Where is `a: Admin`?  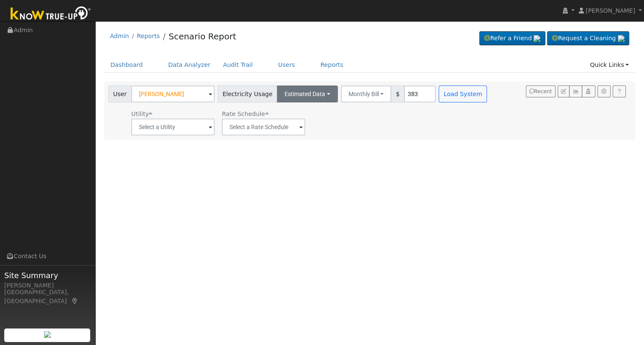 a: Admin is located at coordinates (119, 36).